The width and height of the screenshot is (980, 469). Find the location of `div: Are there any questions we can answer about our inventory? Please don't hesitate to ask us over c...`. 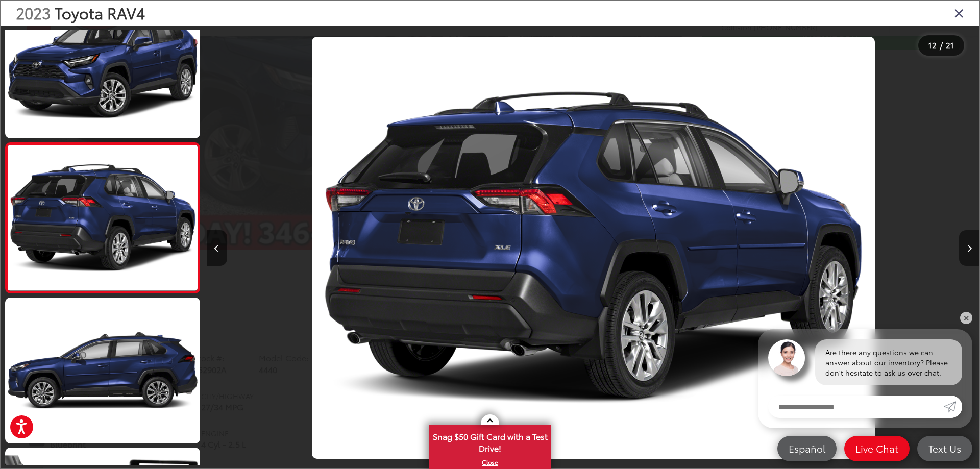

div: Are there any questions we can answer about our inventory? Please don't hesitate to ask us over c... is located at coordinates (889, 362).